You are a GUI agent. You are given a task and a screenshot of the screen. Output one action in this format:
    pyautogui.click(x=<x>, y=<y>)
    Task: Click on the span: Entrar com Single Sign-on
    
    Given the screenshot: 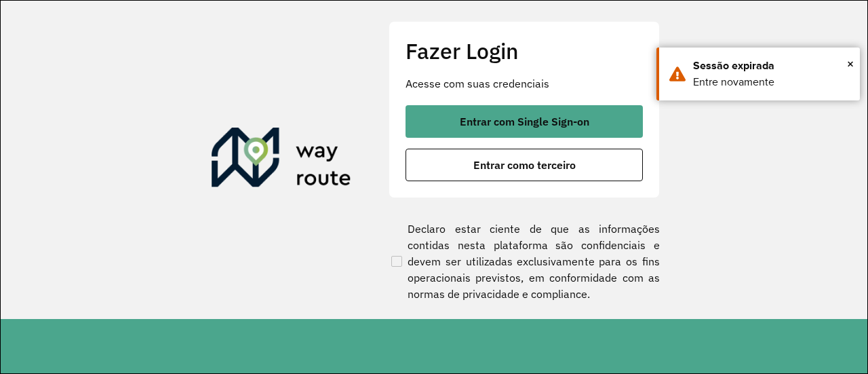 What is the action you would take?
    pyautogui.click(x=524, y=122)
    